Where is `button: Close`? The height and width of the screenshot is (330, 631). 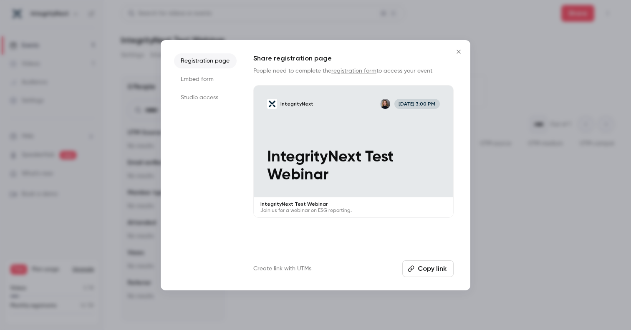
button: Close is located at coordinates (459, 52).